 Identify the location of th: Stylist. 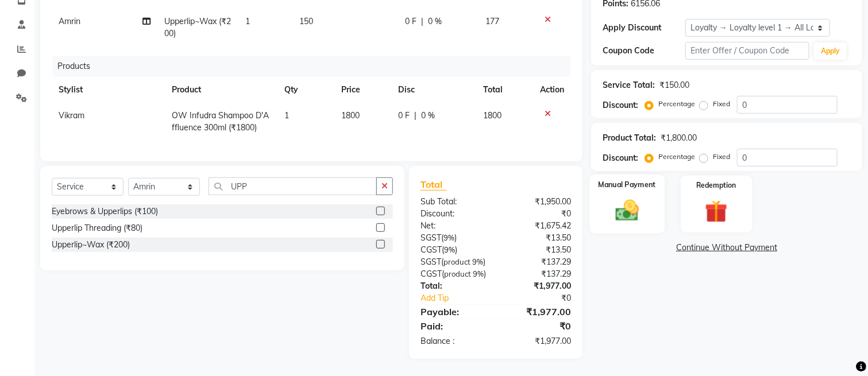
(108, 90).